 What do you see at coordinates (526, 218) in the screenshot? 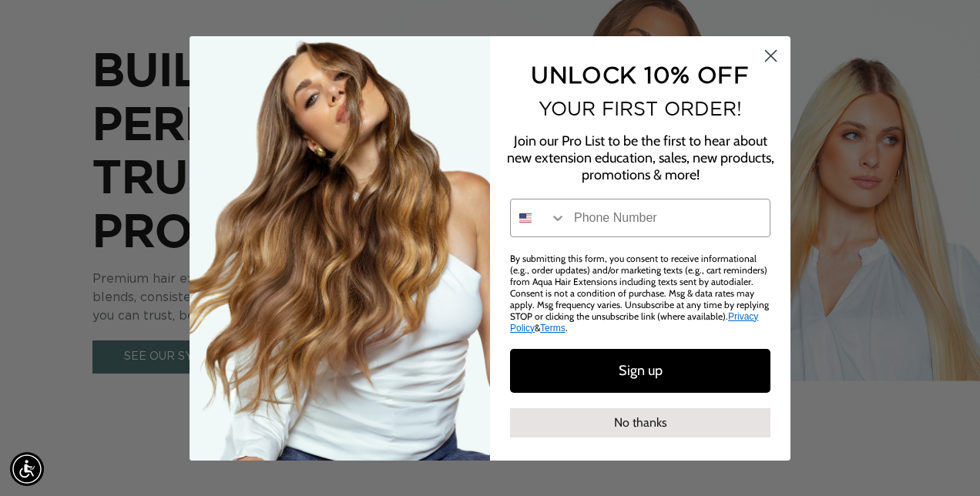
I see `img: United States` at bounding box center [526, 218].